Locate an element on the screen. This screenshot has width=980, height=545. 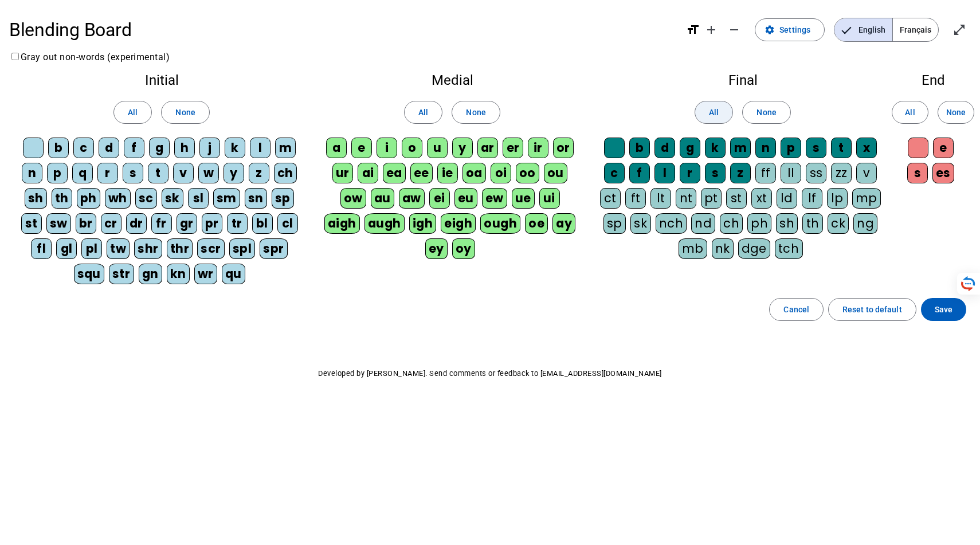
div: lf is located at coordinates (812, 198).